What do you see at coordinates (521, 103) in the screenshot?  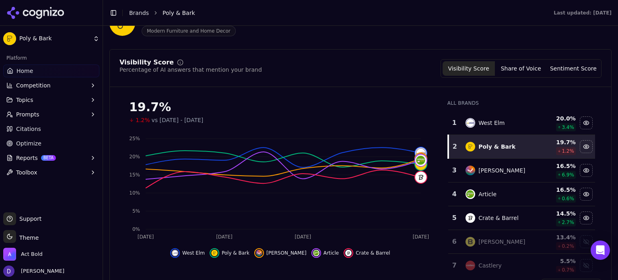 I see `div: All Brands` at bounding box center [521, 103].